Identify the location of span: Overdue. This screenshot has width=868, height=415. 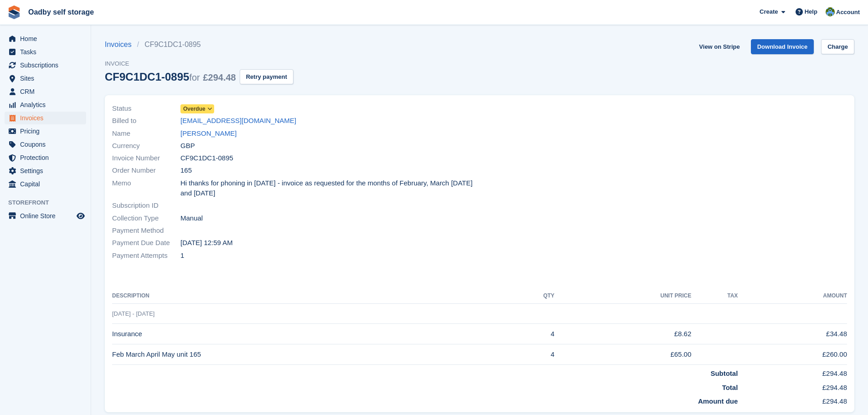
(194, 109).